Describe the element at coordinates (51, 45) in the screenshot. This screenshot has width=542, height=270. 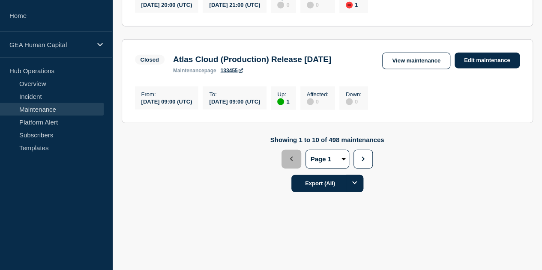
I see `p: GEA Human Capital` at that location.